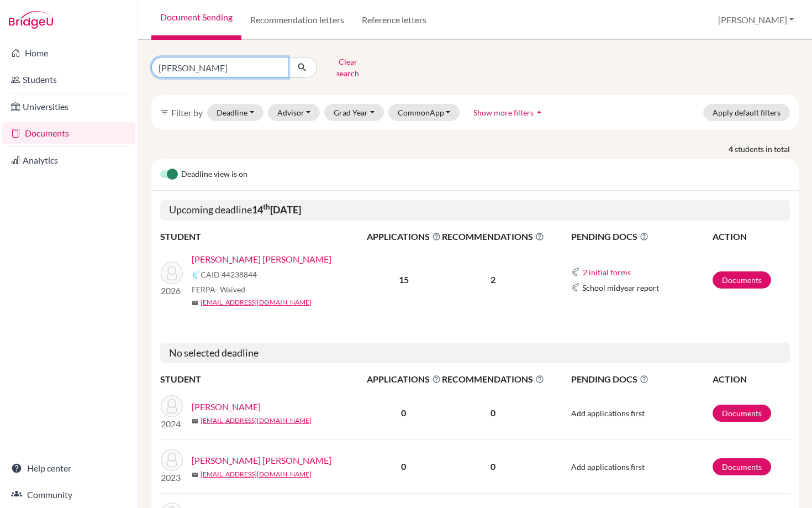  I want to click on img: Bridge-U, so click(31, 20).